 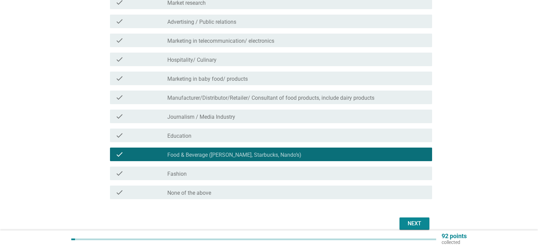 I want to click on label: Journalism / Media Industry, so click(x=201, y=117).